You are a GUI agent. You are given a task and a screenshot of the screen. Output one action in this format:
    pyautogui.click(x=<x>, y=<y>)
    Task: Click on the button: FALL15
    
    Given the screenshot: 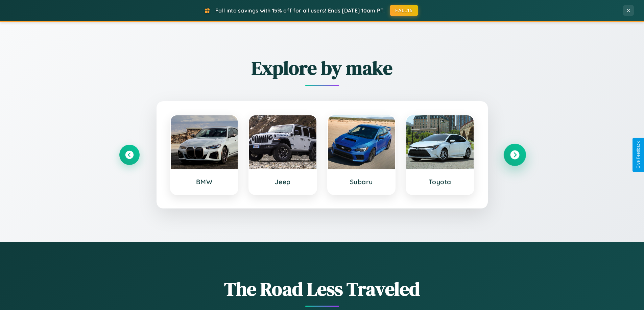 What is the action you would take?
    pyautogui.click(x=404, y=11)
    